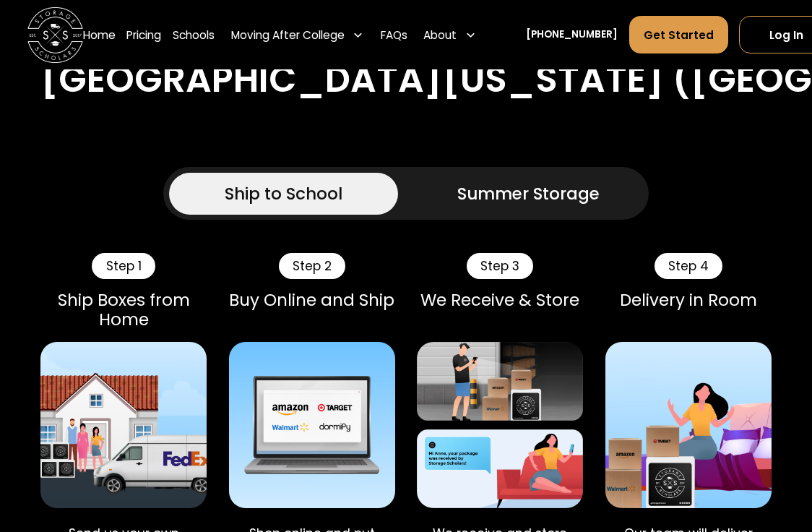 The height and width of the screenshot is (532, 812). What do you see at coordinates (143, 35) in the screenshot?
I see `a: Pricing` at bounding box center [143, 35].